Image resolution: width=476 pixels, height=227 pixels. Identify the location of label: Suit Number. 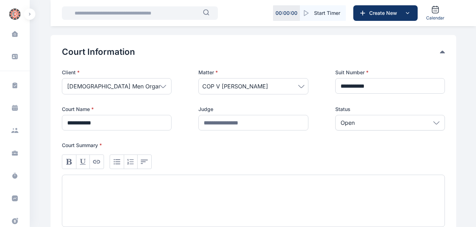
(390, 72).